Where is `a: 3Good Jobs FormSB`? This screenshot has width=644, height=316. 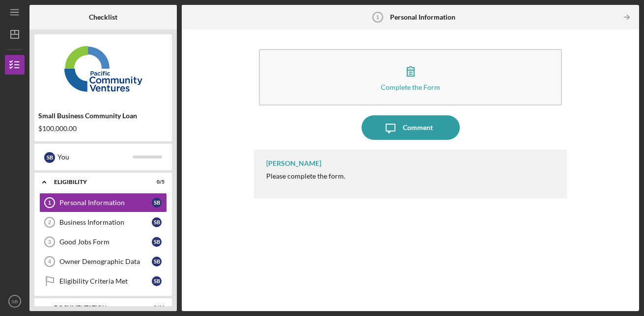 a: 3Good Jobs FormSB is located at coordinates (103, 242).